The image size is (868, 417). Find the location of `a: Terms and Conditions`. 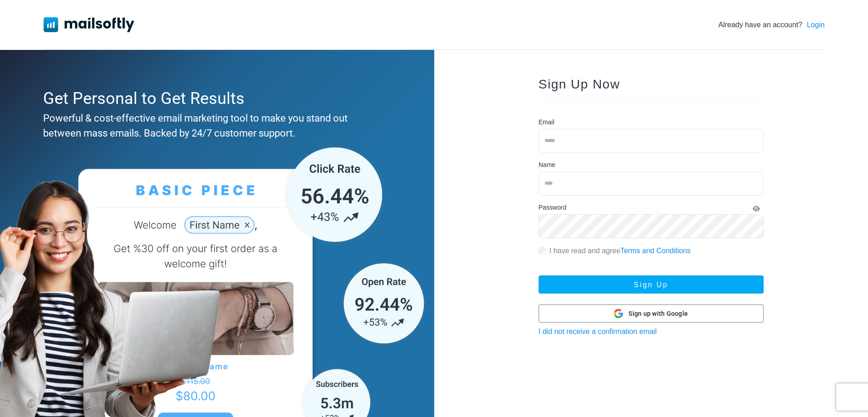

a: Terms and Conditions is located at coordinates (655, 251).